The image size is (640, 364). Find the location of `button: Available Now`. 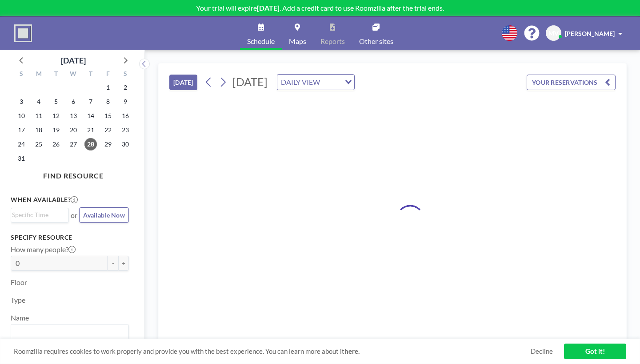

button: Available Now is located at coordinates (104, 214).